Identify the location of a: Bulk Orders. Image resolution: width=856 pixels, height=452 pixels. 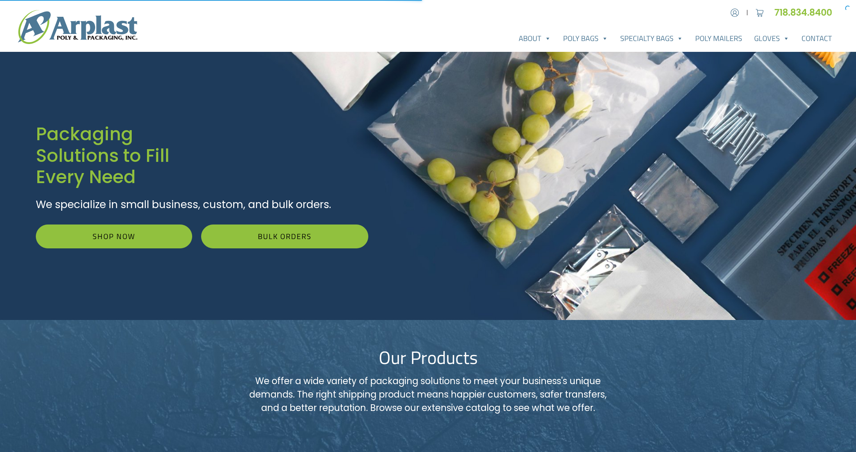
(285, 236).